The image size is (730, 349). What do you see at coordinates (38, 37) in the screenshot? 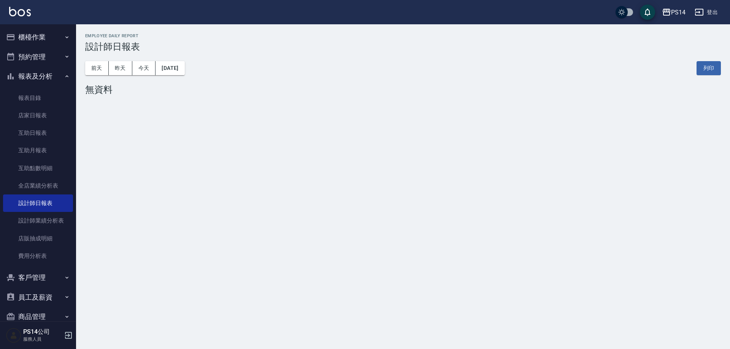
I see `button: 櫃檯作業` at bounding box center [38, 37].